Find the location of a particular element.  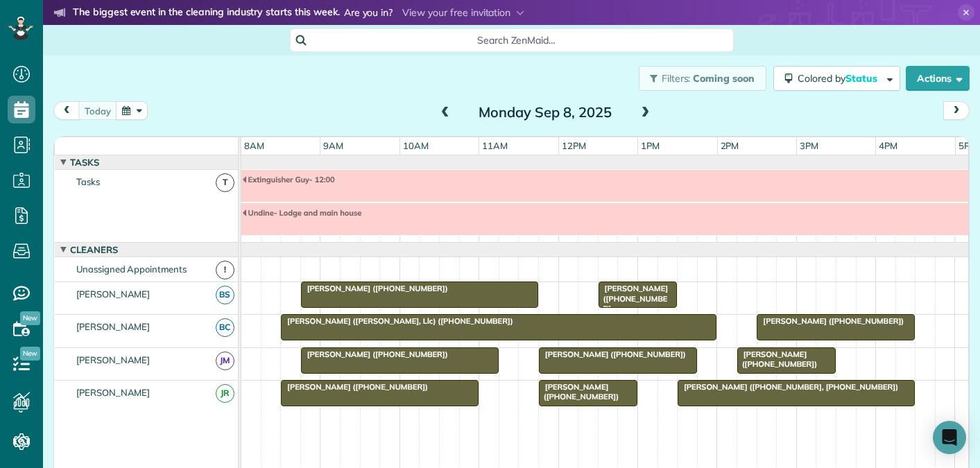

span: Extinguisher Guy- 12:00 is located at coordinates (289, 179).